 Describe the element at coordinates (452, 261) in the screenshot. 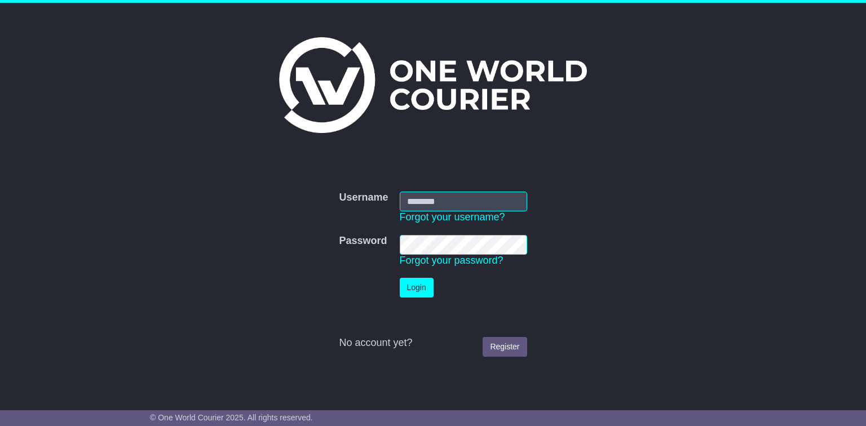

I see `a: Forgot your password?` at that location.